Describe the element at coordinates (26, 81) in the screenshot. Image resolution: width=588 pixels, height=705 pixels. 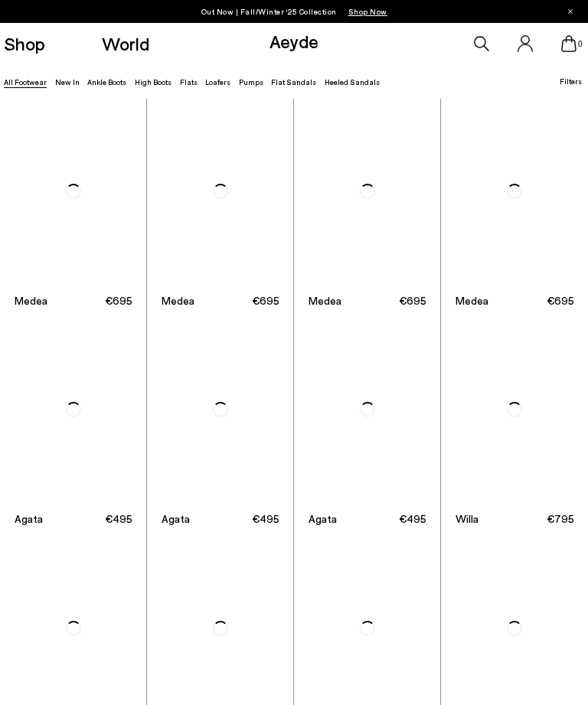
I see `a: All Footwear` at that location.